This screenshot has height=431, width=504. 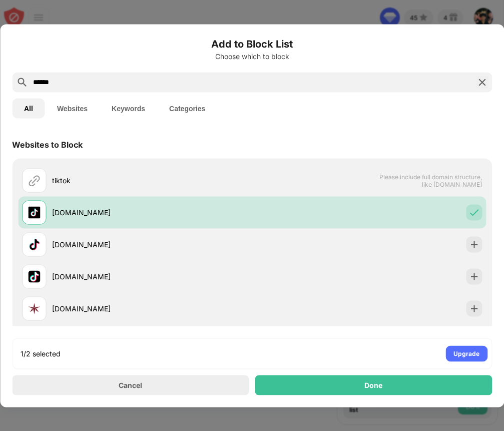 I want to click on h6: Add to Block List, so click(x=251, y=44).